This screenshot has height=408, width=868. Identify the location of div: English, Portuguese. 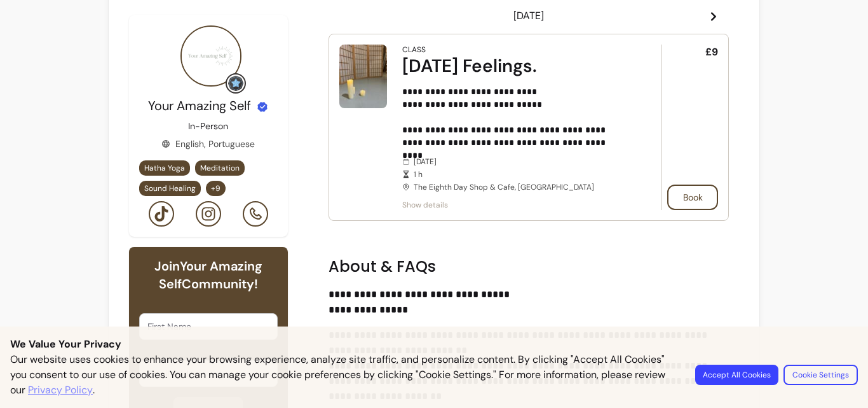
(208, 144).